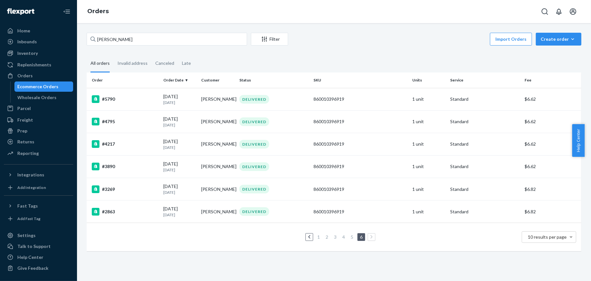 This screenshot has height=281, width=591. Describe the element at coordinates (30, 257) in the screenshot. I see `div: Help Center` at that location.